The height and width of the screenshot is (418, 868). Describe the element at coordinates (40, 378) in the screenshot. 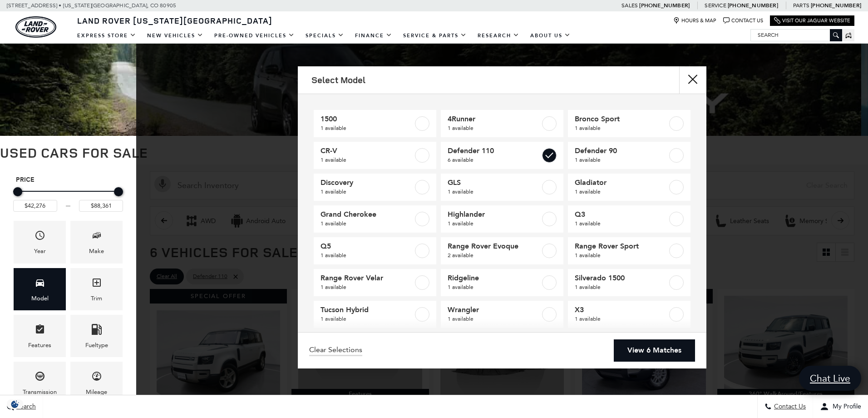

I see `span: Transmission` at that location.